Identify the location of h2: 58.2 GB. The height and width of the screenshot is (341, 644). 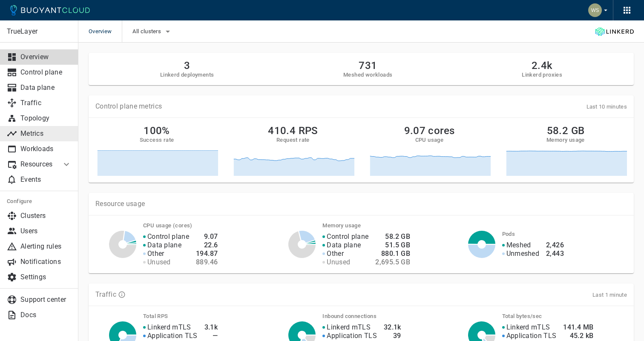
(566, 131).